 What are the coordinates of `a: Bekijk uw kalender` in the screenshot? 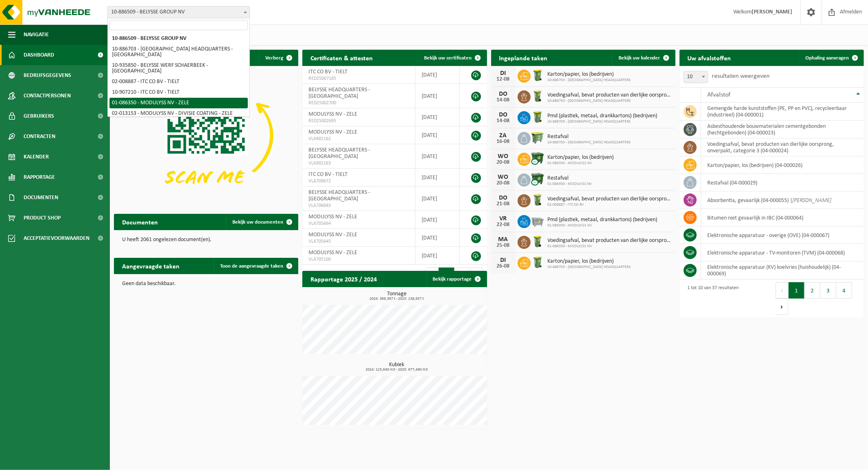 It's located at (644, 57).